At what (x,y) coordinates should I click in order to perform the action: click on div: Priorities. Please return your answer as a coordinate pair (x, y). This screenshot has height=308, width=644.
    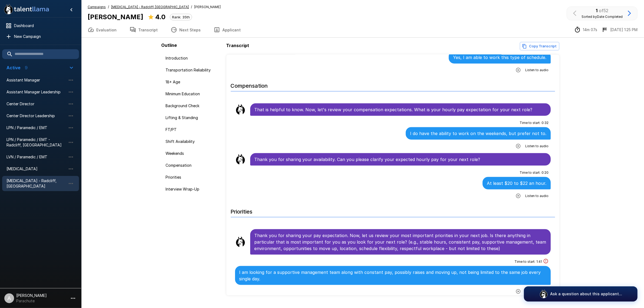
    Looking at the image, I should click on (193, 177).